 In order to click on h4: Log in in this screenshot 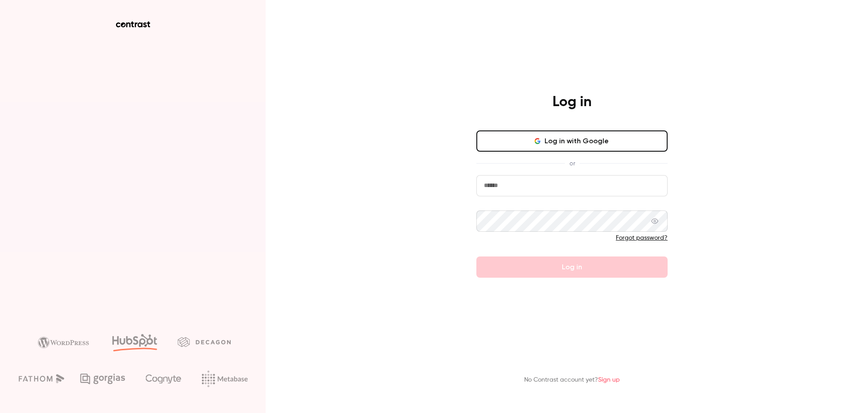, I will do `click(572, 102)`.